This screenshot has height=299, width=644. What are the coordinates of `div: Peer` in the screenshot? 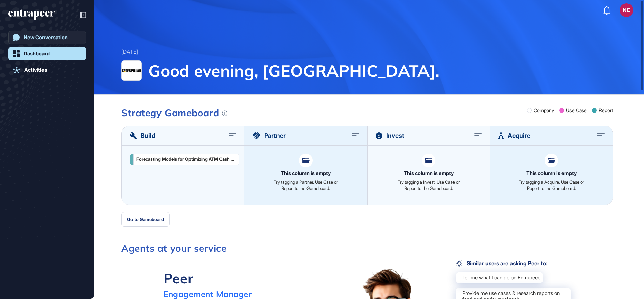 It's located at (208, 278).